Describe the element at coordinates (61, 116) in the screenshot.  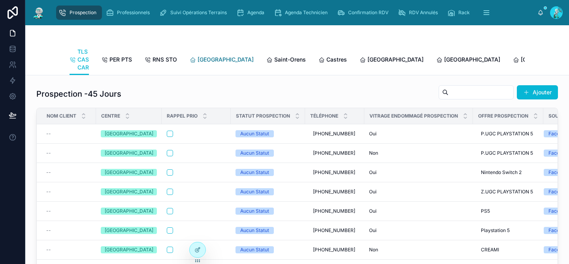
I see `span: Nom Client` at that location.